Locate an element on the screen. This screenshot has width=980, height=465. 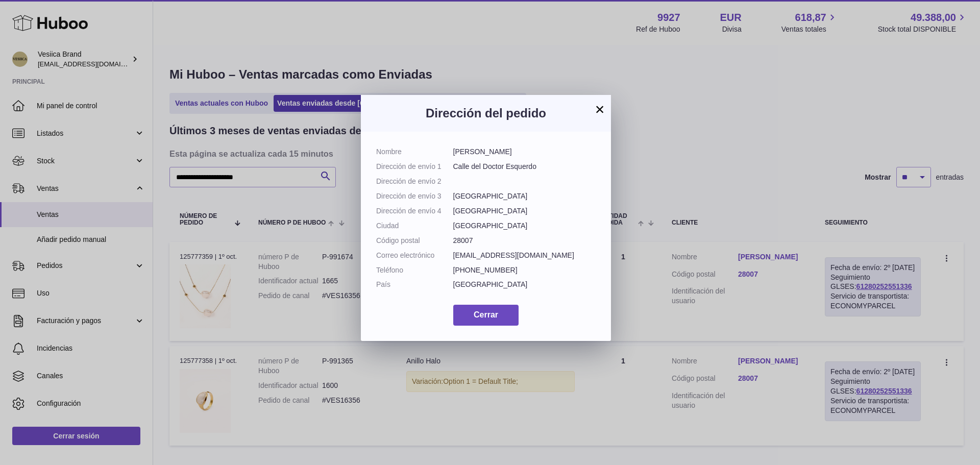
dt: Nombre is located at coordinates (415, 151).